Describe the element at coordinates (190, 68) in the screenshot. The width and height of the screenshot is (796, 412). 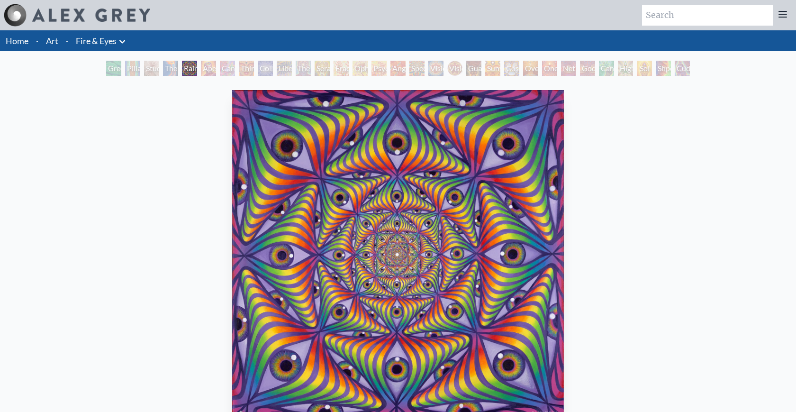
I see `div: Rainbow Eye Ripple` at that location.